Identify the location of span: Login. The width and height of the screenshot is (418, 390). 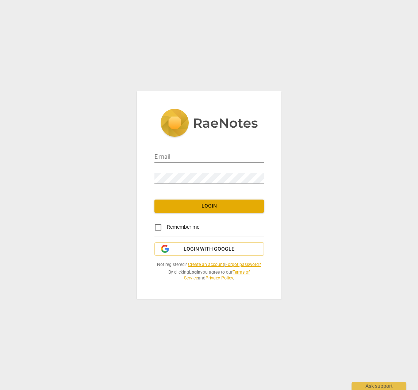
(209, 206).